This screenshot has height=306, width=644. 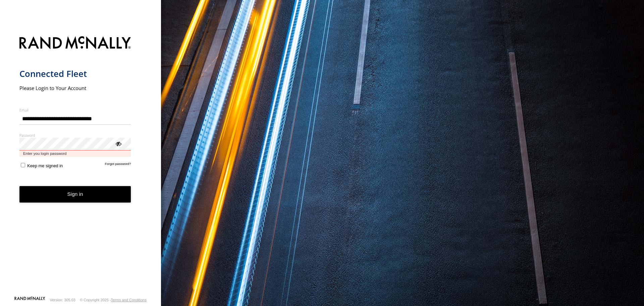 What do you see at coordinates (62, 300) in the screenshot?
I see `div: Version: 305.03` at bounding box center [62, 300].